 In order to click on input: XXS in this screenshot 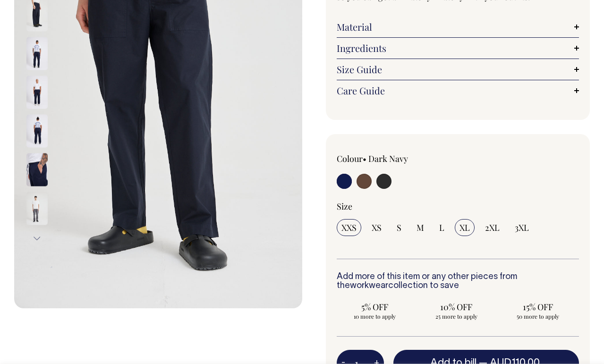, I will do `click(349, 227)`.